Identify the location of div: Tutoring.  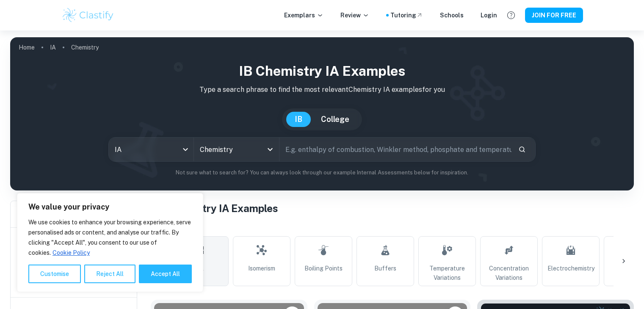
(406, 15).